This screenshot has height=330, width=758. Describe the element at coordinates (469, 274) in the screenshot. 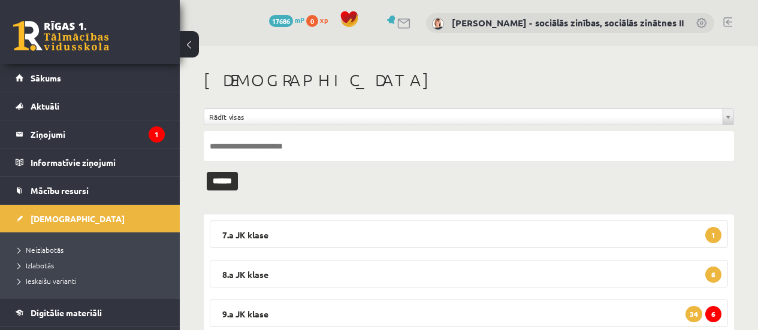

I see `legend: 8.a JK klase` at that location.